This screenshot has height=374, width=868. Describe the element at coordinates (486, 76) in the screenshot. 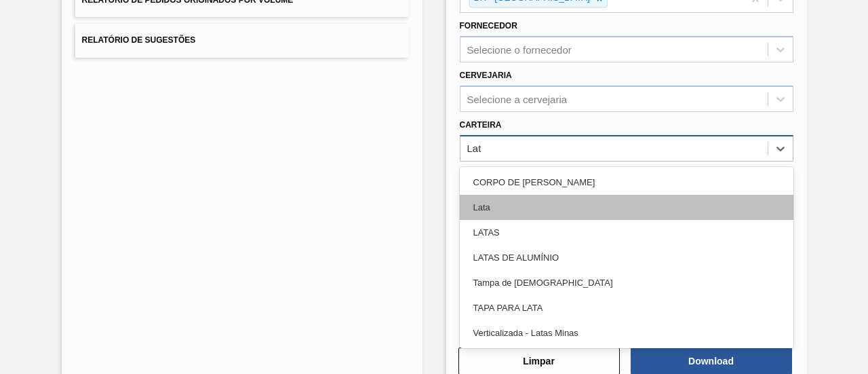

I see `font: Cervejaria` at that location.